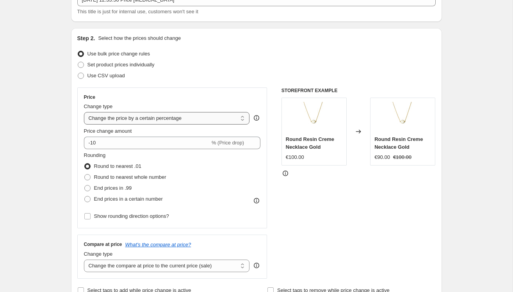 This screenshot has width=513, height=292. I want to click on span: Use bulk price change rules, so click(119, 53).